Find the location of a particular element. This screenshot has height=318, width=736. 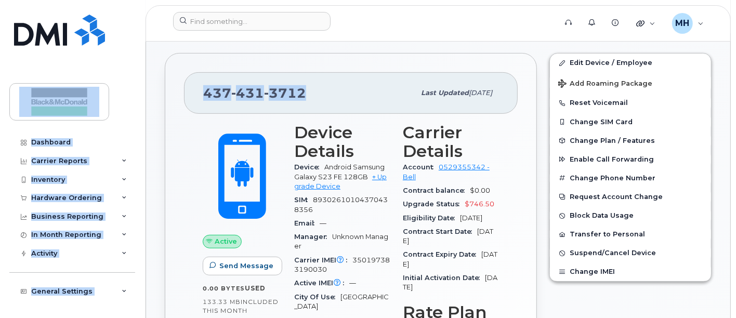

span: Add Roaming Package is located at coordinates (605, 84).